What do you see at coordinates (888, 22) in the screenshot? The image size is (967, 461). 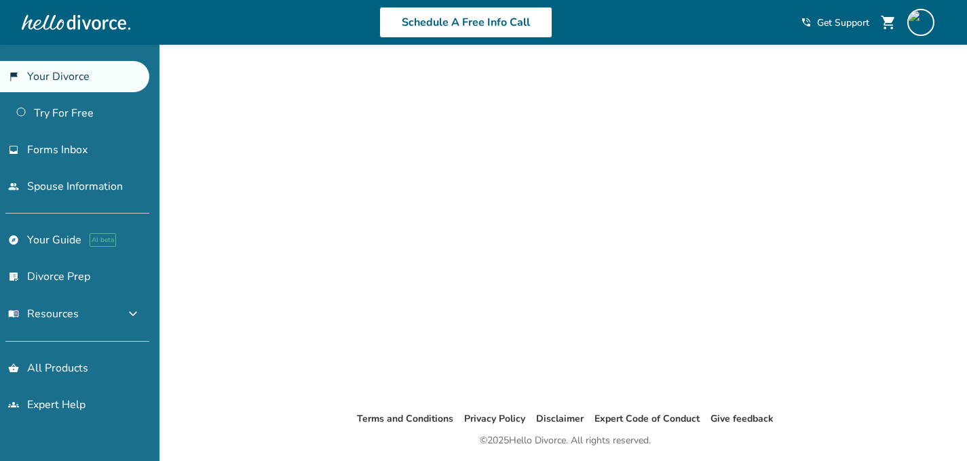 I see `span: shopping_cart` at bounding box center [888, 22].